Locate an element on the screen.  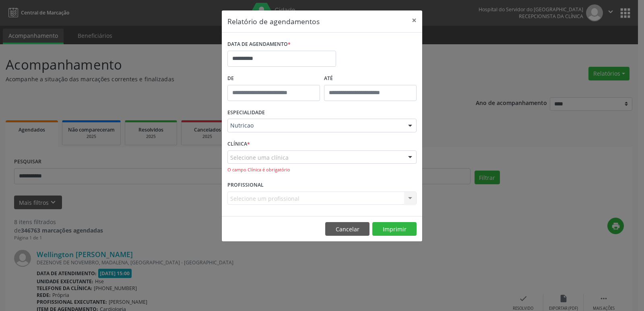
button: Cancelar is located at coordinates (348, 229).